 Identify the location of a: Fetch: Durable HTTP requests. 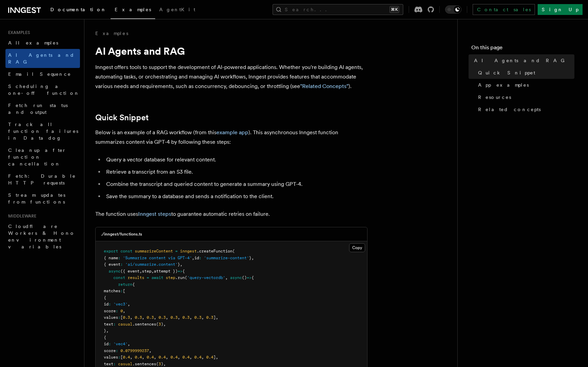
(43, 179).